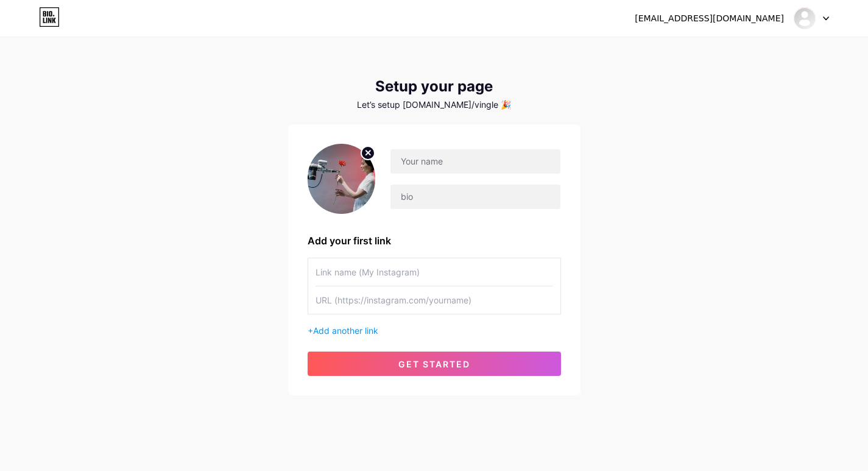 The height and width of the screenshot is (471, 868). Describe the element at coordinates (804, 18) in the screenshot. I see `img: vingle` at that location.